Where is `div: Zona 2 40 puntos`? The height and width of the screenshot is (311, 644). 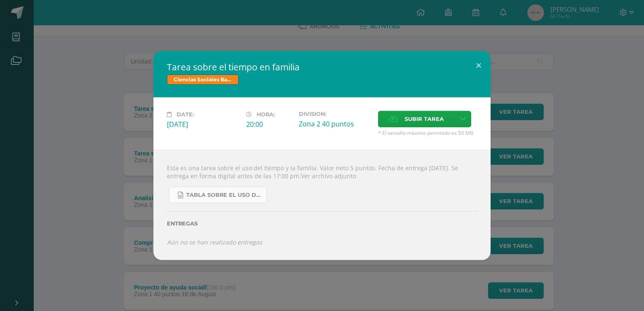
div: Zona 2 40 puntos is located at coordinates (336, 124).